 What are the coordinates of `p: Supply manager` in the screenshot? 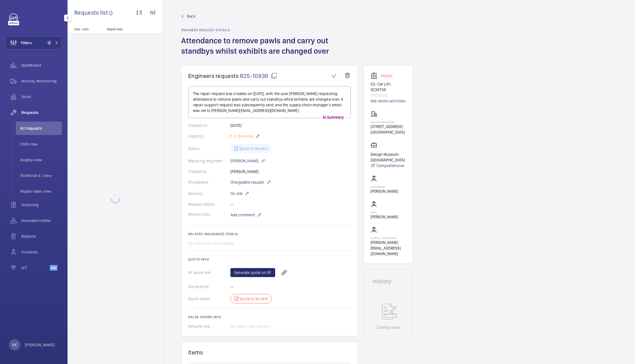 It's located at (388, 238).